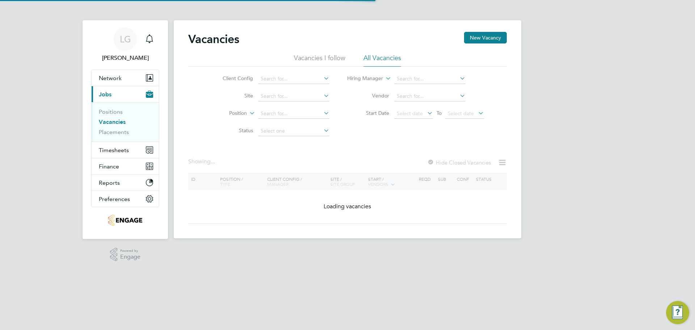  I want to click on label: Hiring Manager, so click(362, 79).